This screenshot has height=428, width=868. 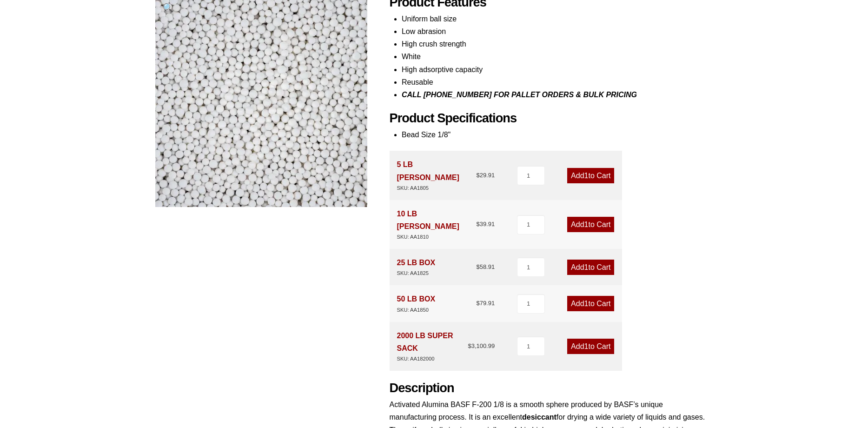 What do you see at coordinates (552, 118) in the screenshot?
I see `h2: Product Specifications` at bounding box center [552, 118].